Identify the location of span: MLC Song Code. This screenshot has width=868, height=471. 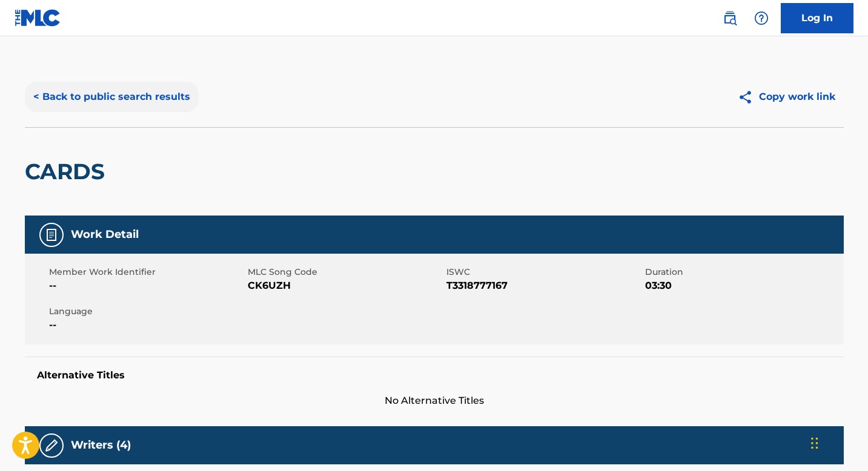
(345, 272).